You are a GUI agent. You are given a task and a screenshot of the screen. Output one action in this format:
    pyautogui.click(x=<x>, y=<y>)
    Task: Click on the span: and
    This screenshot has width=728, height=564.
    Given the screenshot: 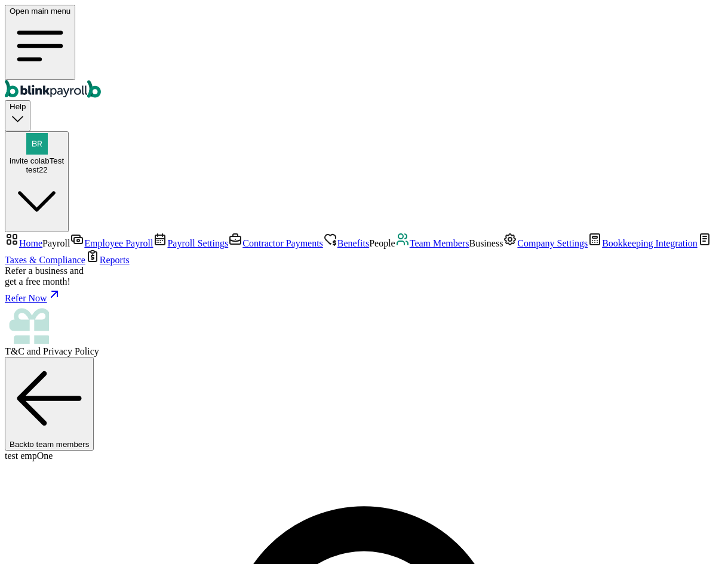 What is the action you would take?
    pyautogui.click(x=52, y=351)
    